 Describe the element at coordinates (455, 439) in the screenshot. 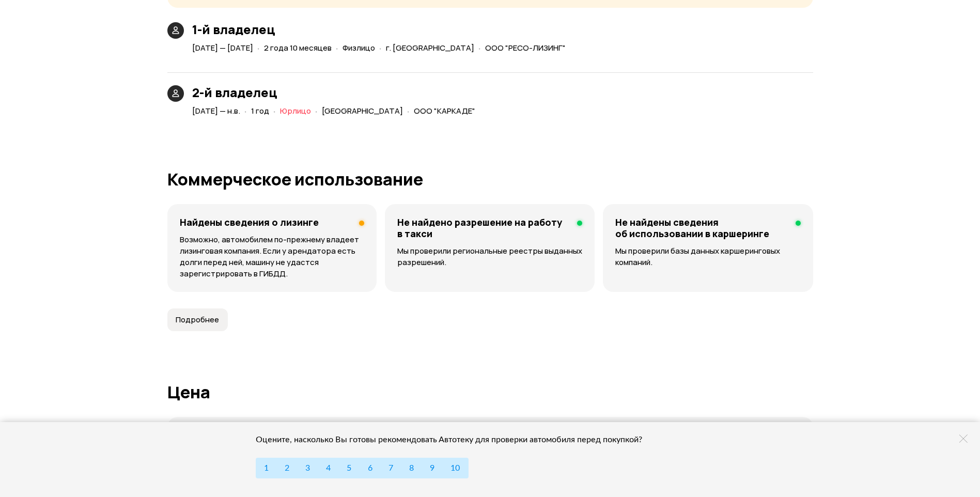

I see `div: Оцените, насколько Вы готовы рекомендовать Автотеку для проверки автомобиля перед покупкой?` at that location.